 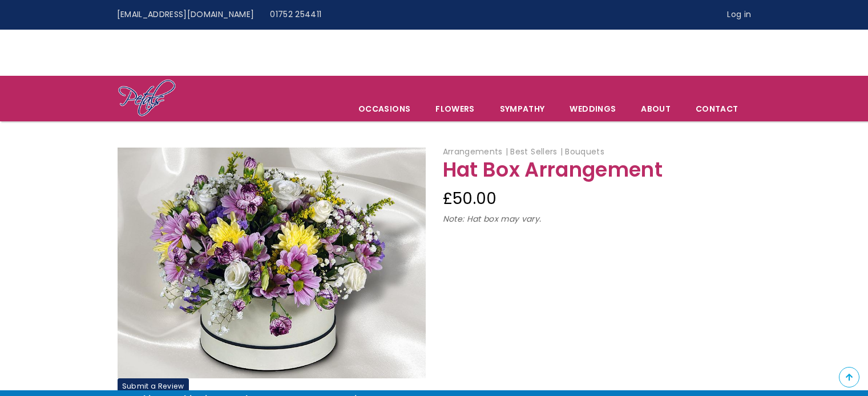 I want to click on div: £50.00, so click(x=597, y=199).